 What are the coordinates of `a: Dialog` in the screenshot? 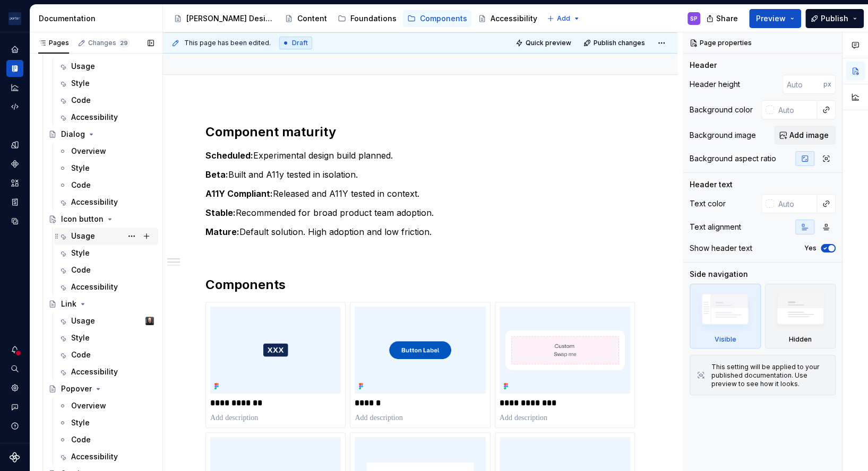 It's located at (101, 134).